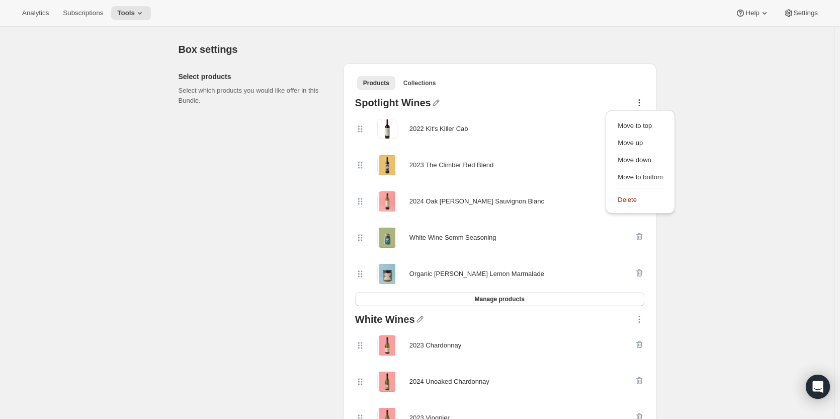 This screenshot has width=840, height=419. What do you see at coordinates (385, 321) in the screenshot?
I see `div: White Wines` at bounding box center [385, 321].